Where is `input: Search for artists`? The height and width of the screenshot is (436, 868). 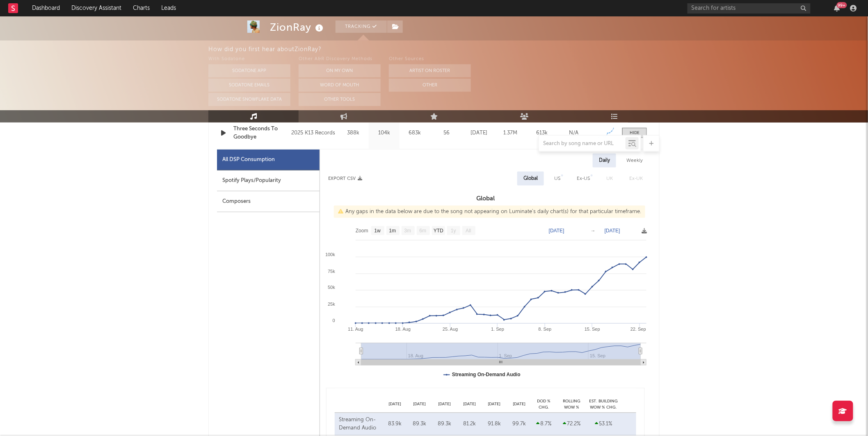 input: Search for artists is located at coordinates (749, 8).